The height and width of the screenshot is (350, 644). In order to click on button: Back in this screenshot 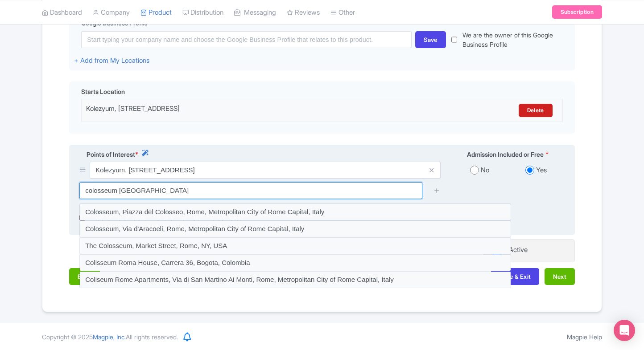, I will do `click(84, 276)`.